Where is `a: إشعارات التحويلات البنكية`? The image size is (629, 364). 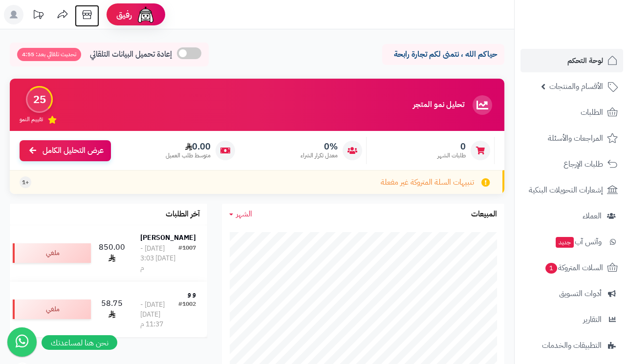
a: إشعارات التحويلات البنكية is located at coordinates (572, 190).